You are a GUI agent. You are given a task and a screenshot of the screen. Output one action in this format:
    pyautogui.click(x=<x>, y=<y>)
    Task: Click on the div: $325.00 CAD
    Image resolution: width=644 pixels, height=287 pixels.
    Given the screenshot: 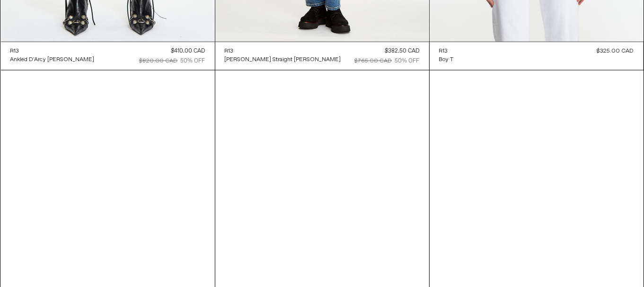 What is the action you would take?
    pyautogui.click(x=615, y=51)
    